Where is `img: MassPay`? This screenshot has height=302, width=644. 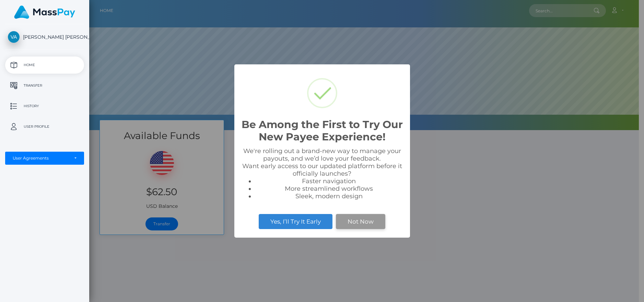 img: MassPay is located at coordinates (44, 12).